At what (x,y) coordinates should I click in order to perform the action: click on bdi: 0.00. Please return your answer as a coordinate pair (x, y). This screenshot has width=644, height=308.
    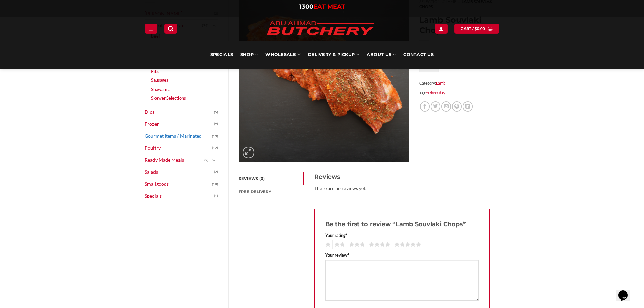
    Looking at the image, I should click on (480, 28).